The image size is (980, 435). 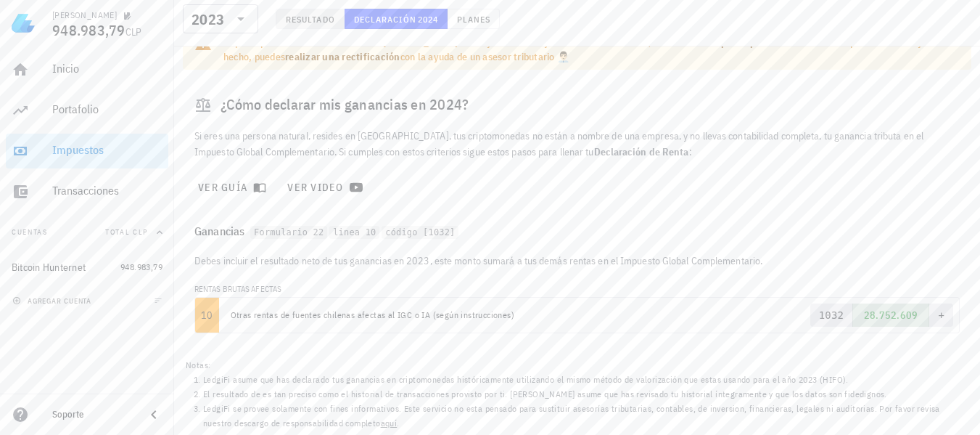 What do you see at coordinates (107, 150) in the screenshot?
I see `div: Impuestos` at bounding box center [107, 150].